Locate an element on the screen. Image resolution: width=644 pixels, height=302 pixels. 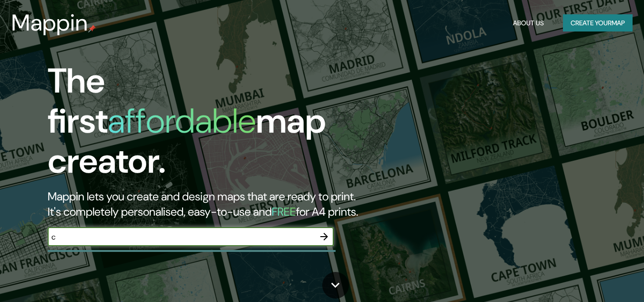
h1: The first map creator. is located at coordinates (209, 125).